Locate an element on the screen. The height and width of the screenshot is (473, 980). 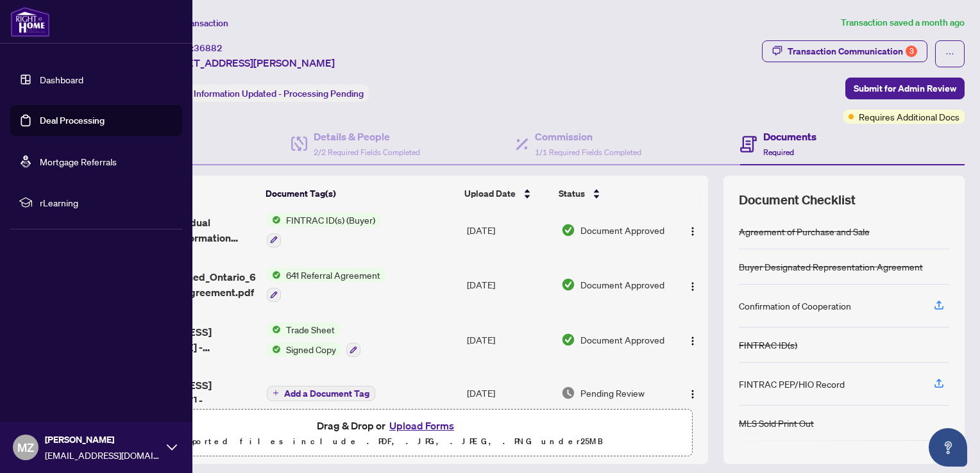
div: Buyer Designated Representation Agreement is located at coordinates (830, 267).